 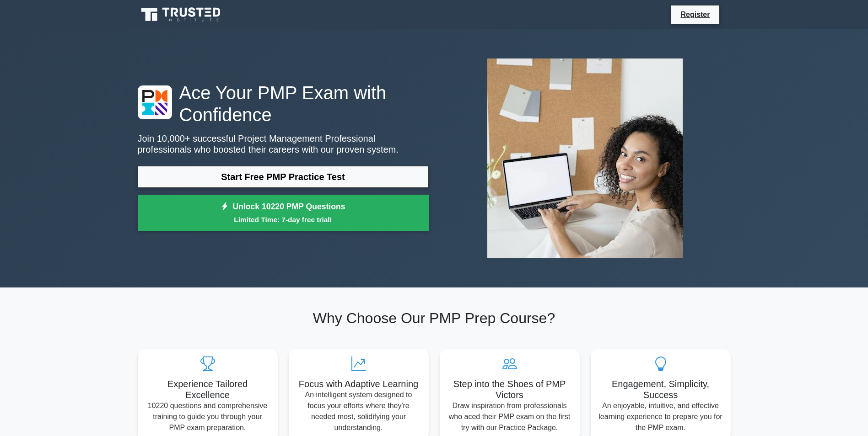 What do you see at coordinates (283, 144) in the screenshot?
I see `p: Join 10,000+ successful Project Management Professional professionals who boosted their careers w...` at bounding box center [283, 144].